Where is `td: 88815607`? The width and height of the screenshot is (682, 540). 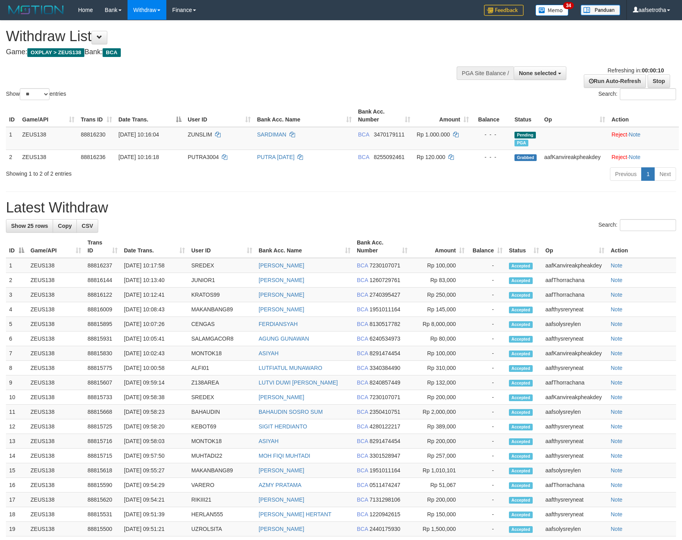
td: 88815607 is located at coordinates (103, 383).